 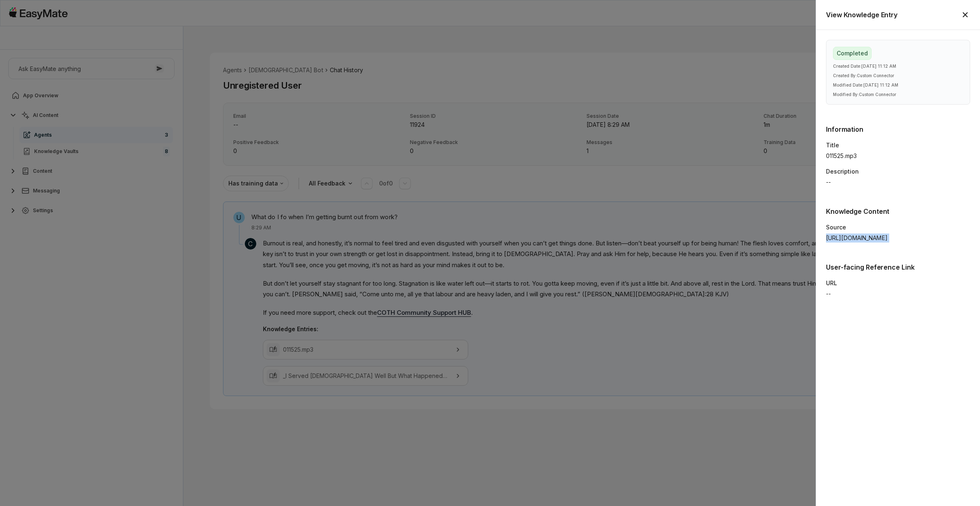 I want to click on p: URL, so click(x=898, y=283).